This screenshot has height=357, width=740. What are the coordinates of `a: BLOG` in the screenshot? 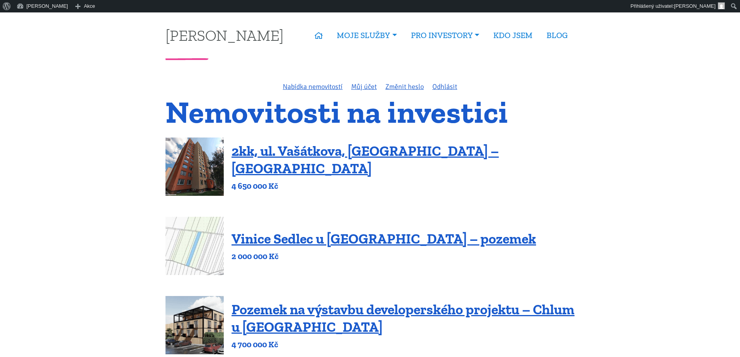 It's located at (557, 35).